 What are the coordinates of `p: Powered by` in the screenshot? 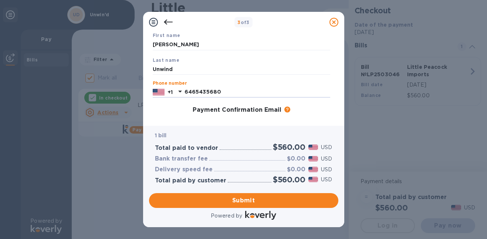 It's located at (226, 216).